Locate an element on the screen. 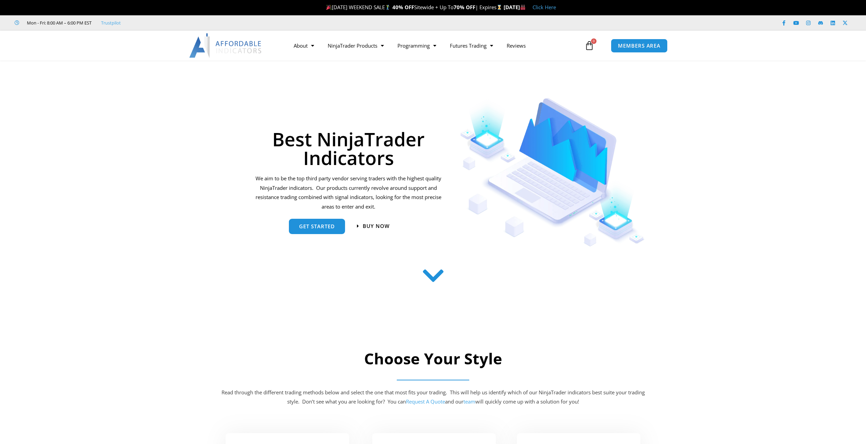 This screenshot has width=866, height=444. a: get started is located at coordinates (317, 226).